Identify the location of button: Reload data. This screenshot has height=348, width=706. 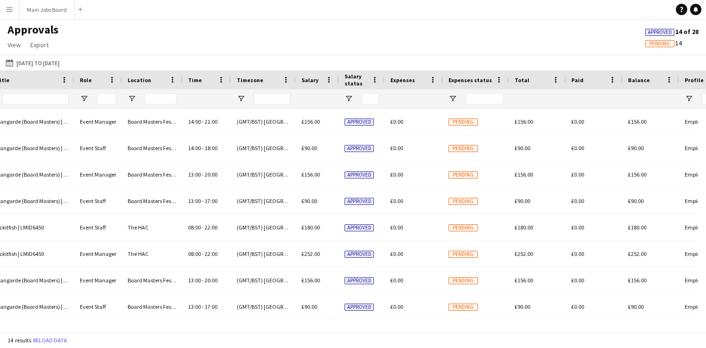
(50, 341).